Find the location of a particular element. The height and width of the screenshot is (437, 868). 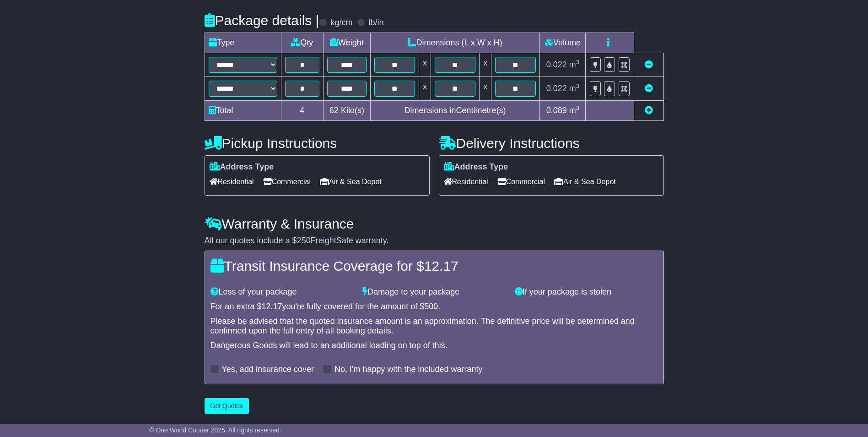

div: All our quotes include a $ FreightSafe warranty. is located at coordinates (434, 241).